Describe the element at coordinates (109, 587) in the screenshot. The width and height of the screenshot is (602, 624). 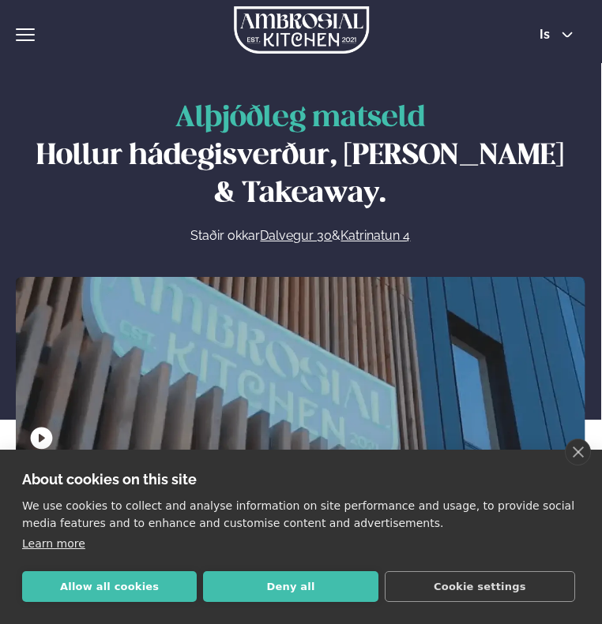
I see `button: Allow all cookies` at that location.